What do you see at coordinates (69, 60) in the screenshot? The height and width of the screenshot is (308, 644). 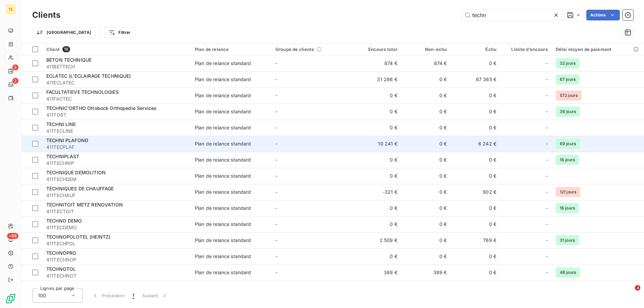 I see `span: BETON TECHNIQUE` at bounding box center [69, 60].